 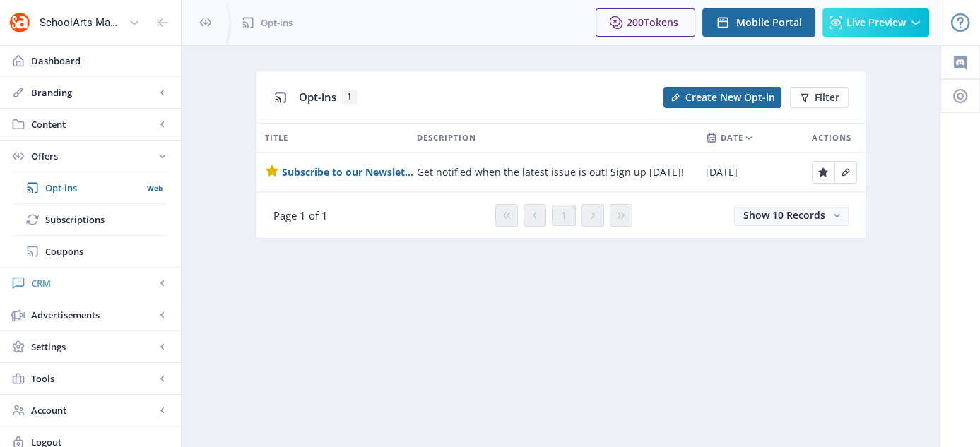 What do you see at coordinates (827, 97) in the screenshot?
I see `span: Filter` at bounding box center [827, 97].